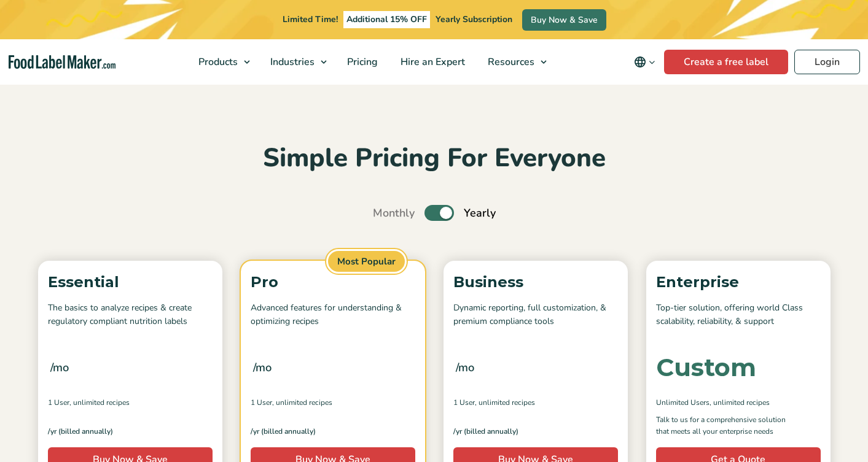 This screenshot has width=868, height=462. What do you see at coordinates (509, 62) in the screenshot?
I see `span: Resources` at bounding box center [509, 62].